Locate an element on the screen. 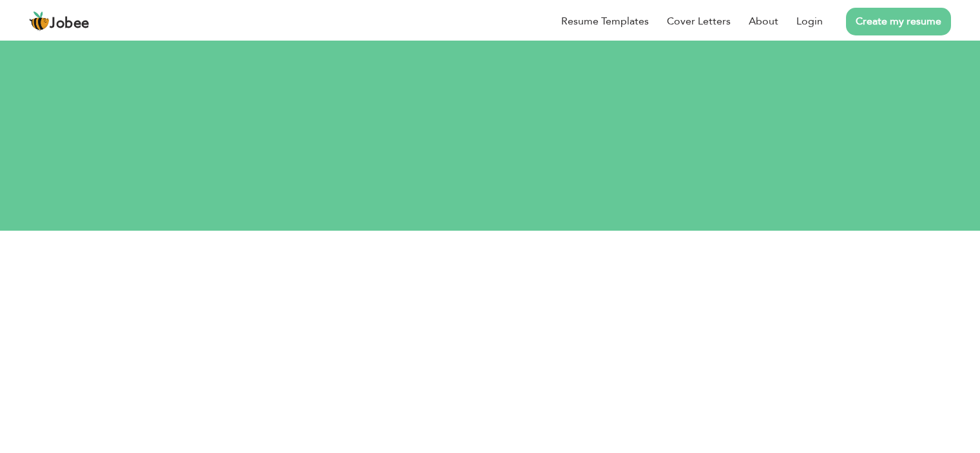 This screenshot has height=453, width=980. a: About is located at coordinates (763, 22).